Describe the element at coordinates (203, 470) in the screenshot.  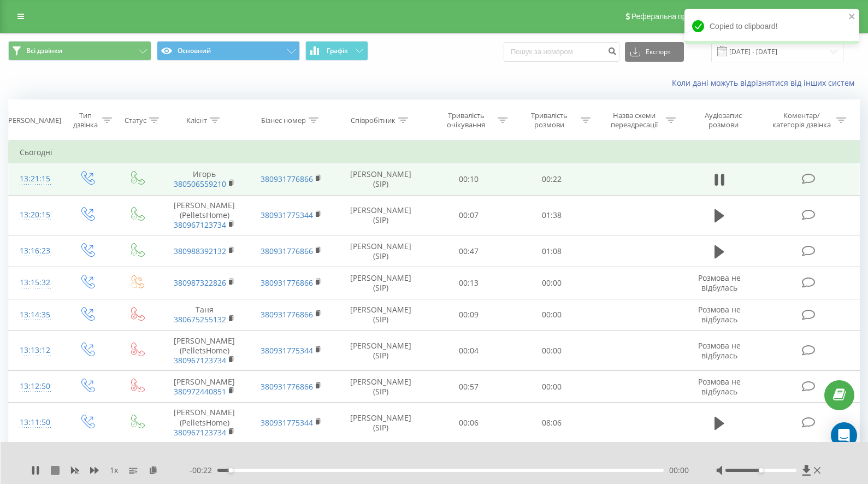
I see `span: - 00:22` at that location.